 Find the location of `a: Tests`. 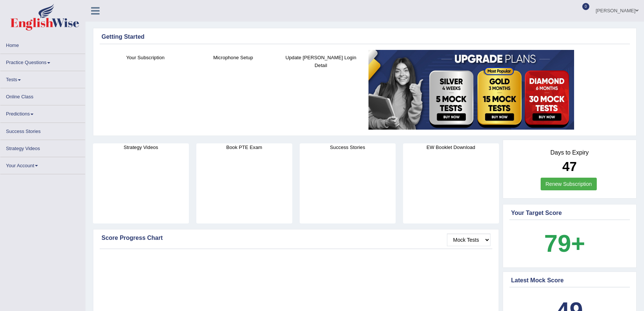

a: Tests is located at coordinates (43, 78).